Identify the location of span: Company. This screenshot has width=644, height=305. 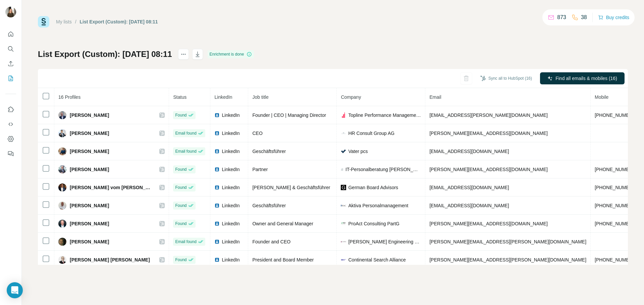
(351, 97).